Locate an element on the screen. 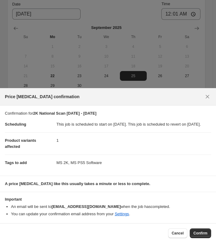  h3: Important is located at coordinates (108, 199).